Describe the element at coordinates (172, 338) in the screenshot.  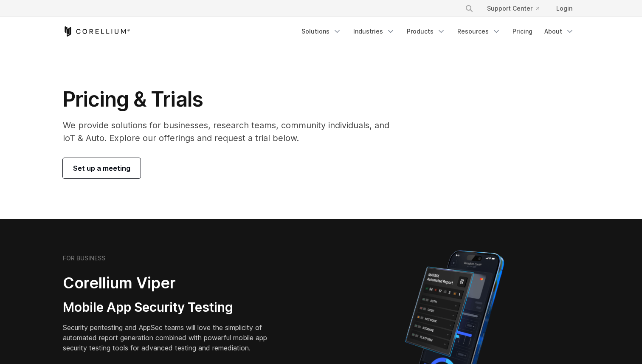
I see `p: Security pentesting and AppSec teams will love the simplicity of automated report generation comb...` at that location.